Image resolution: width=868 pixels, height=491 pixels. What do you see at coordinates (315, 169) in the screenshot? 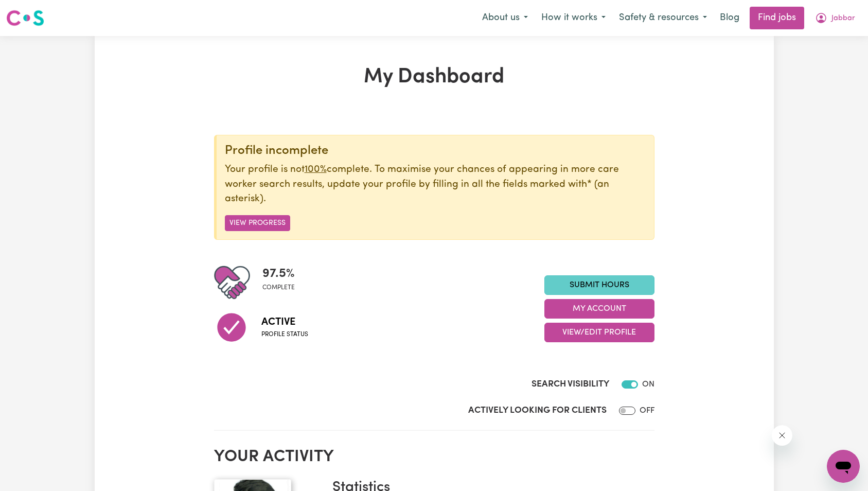
I see `u: 100%` at bounding box center [315, 169].